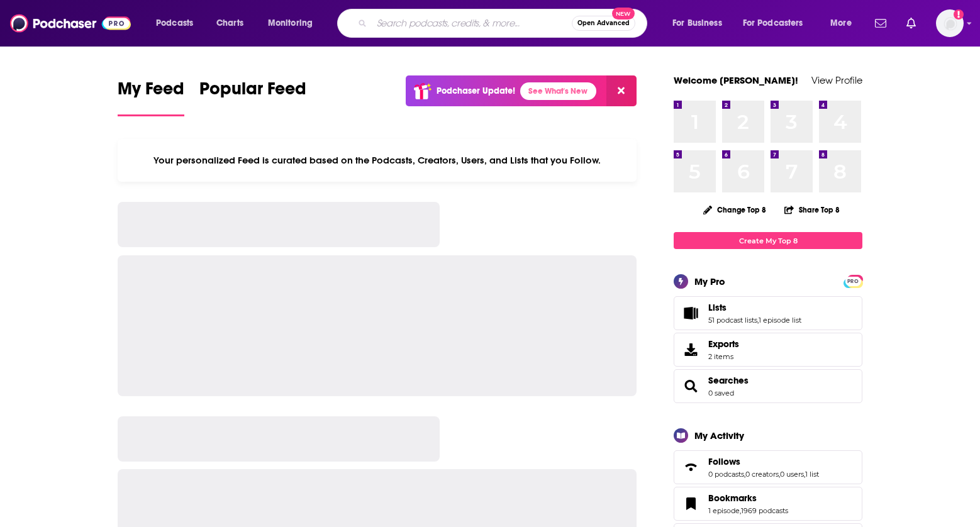  Describe the element at coordinates (71, 23) in the screenshot. I see `img: Podchaser - Follow, Share and Rate Podcasts` at that location.